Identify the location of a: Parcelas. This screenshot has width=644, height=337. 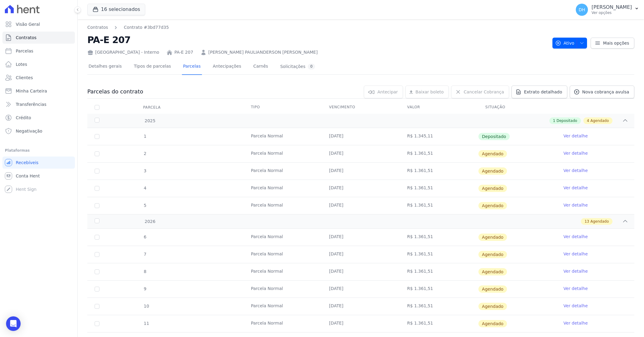
(38, 51).